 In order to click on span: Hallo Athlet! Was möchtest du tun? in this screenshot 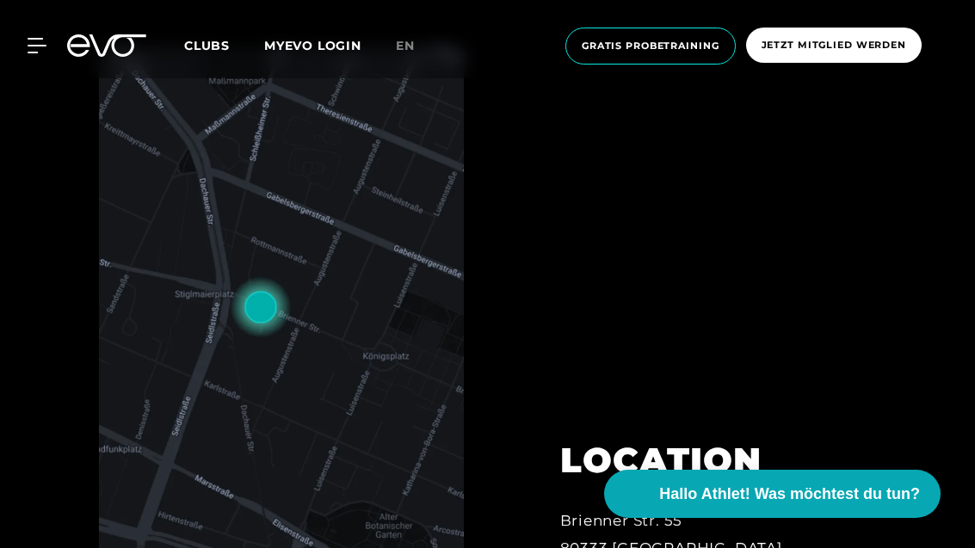, I will do `click(789, 494)`.